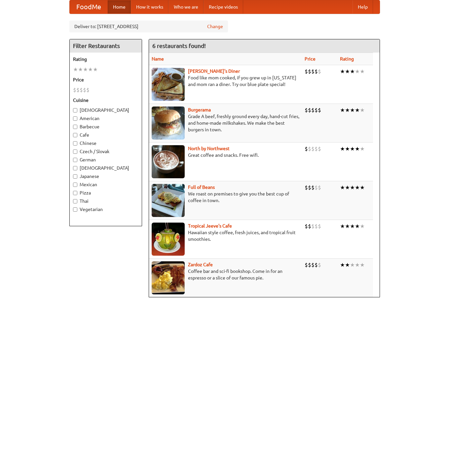 The width and height of the screenshot is (449, 468). I want to click on p: Coffee bar and sci-fi bookshop. Come in for an espresso or a slice of our famous pie., so click(226, 275).